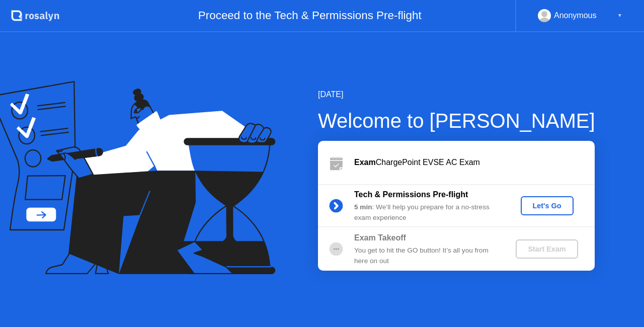 This screenshot has width=644, height=327. What do you see at coordinates (546, 249) in the screenshot?
I see `div: Start Exam` at bounding box center [546, 249].